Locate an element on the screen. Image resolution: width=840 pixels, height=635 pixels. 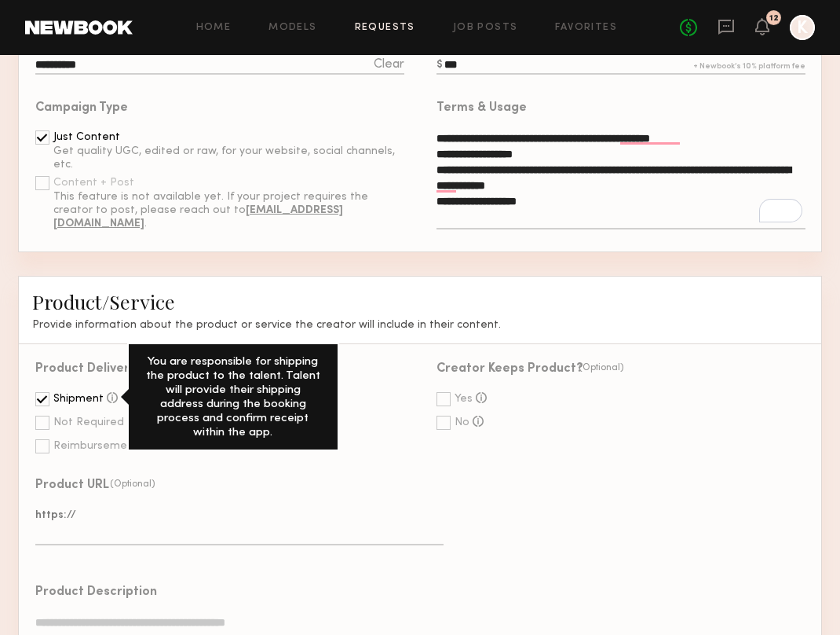
div: Get quality UGC, edited or raw, for your website, social channels, etc. is located at coordinates (228, 158).